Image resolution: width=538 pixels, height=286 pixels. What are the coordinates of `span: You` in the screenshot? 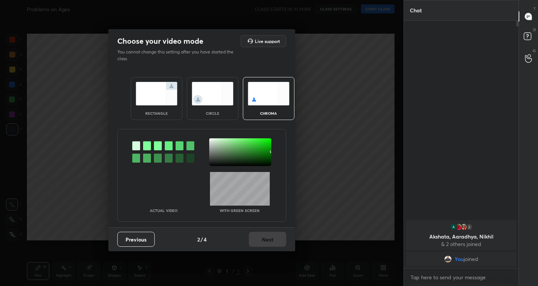 It's located at (459, 259).